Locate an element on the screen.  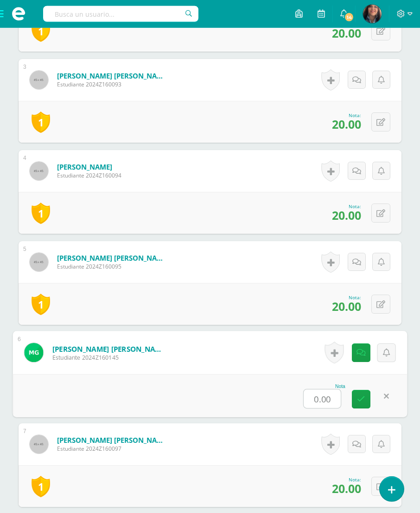
img: 4a670a1482afde15e9519be56e5ae8a2.png is located at coordinates (372, 14).